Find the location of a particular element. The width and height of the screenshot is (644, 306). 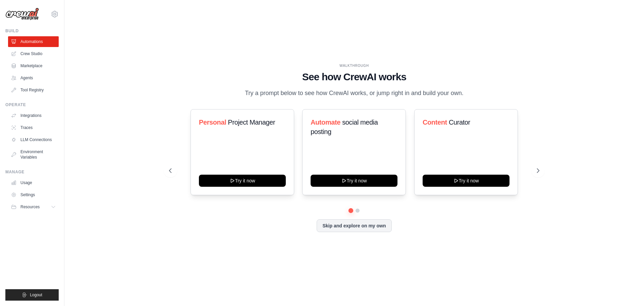

a: Settings is located at coordinates (33, 195).